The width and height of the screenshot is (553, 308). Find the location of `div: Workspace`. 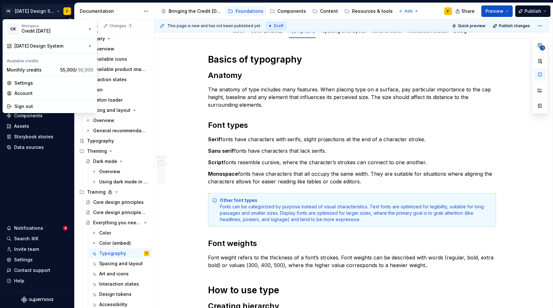

div: Workspace is located at coordinates (54, 26).